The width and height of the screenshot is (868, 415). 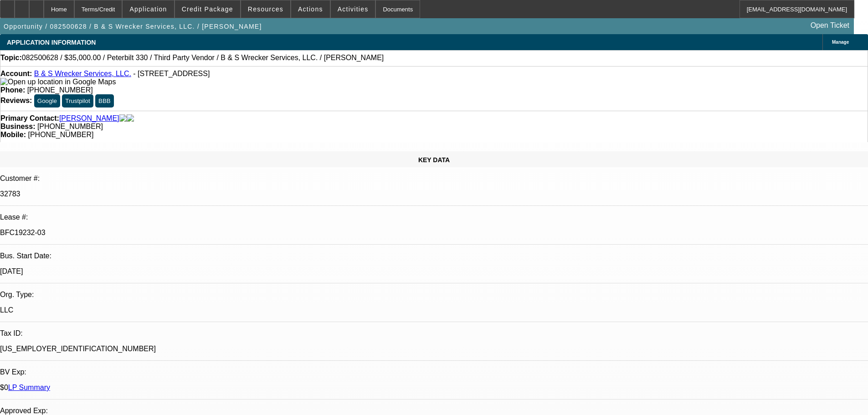 I want to click on span: Application, so click(x=148, y=9).